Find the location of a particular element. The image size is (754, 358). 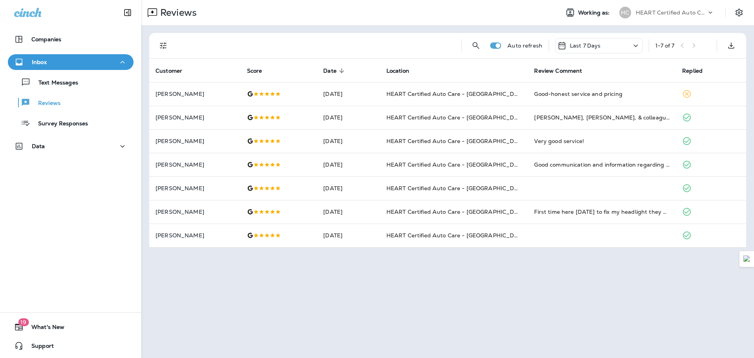

p: Survey Responses is located at coordinates (59, 124).